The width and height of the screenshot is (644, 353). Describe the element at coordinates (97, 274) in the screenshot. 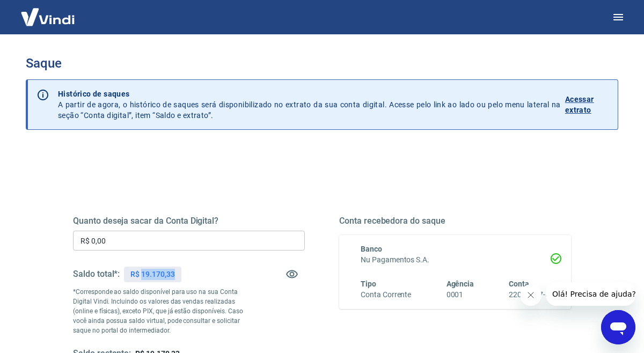

I see `h5: Saldo total*:` at that location.